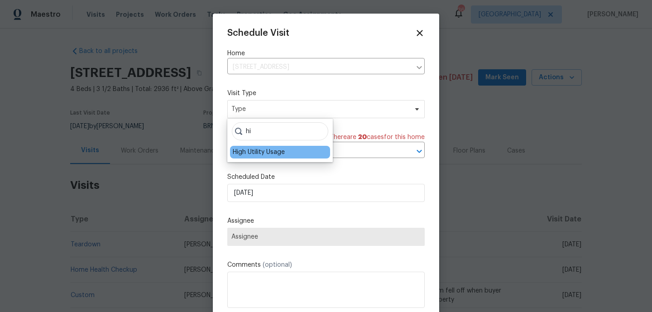 Image resolution: width=652 pixels, height=312 pixels. I want to click on button: Open, so click(419, 151).